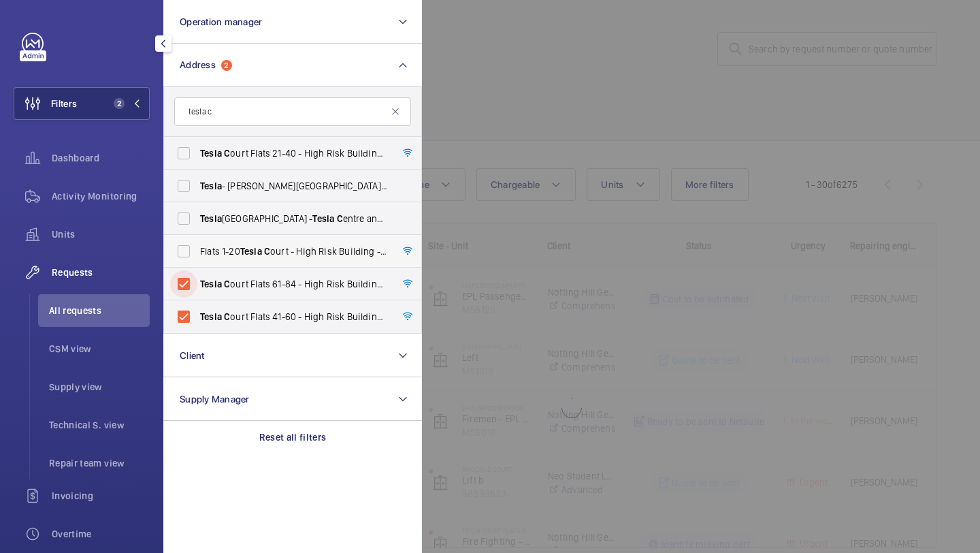 This screenshot has width=980, height=553. Describe the element at coordinates (64, 103) in the screenshot. I see `span: Filters` at that location.